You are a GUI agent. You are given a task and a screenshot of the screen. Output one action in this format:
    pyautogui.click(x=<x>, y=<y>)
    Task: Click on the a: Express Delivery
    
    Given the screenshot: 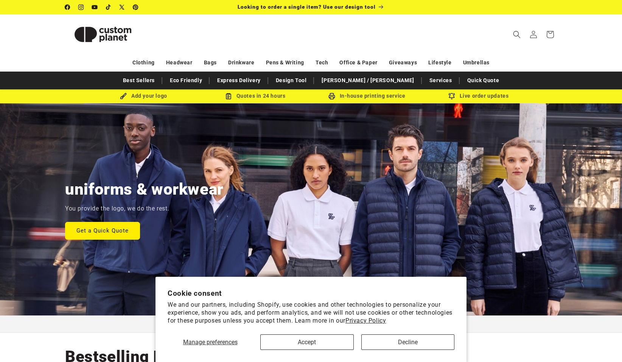 What is the action you would take?
    pyautogui.click(x=239, y=80)
    